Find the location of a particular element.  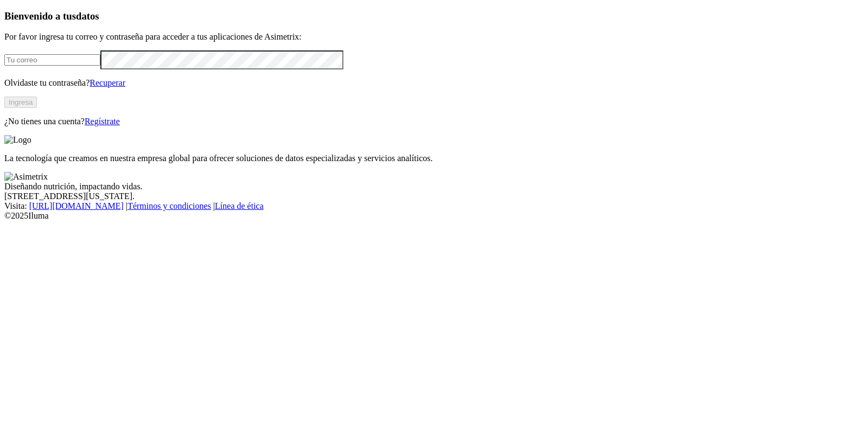

div: Visita : | | is located at coordinates (434, 206).